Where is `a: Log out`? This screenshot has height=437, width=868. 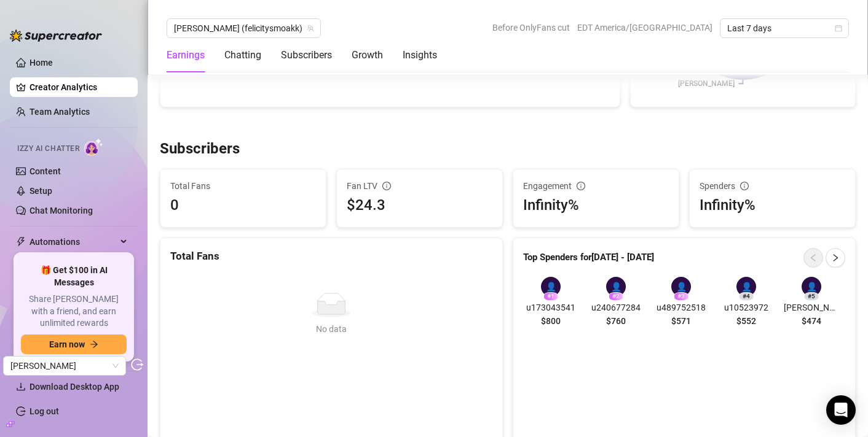
a: Log out is located at coordinates (44, 411).